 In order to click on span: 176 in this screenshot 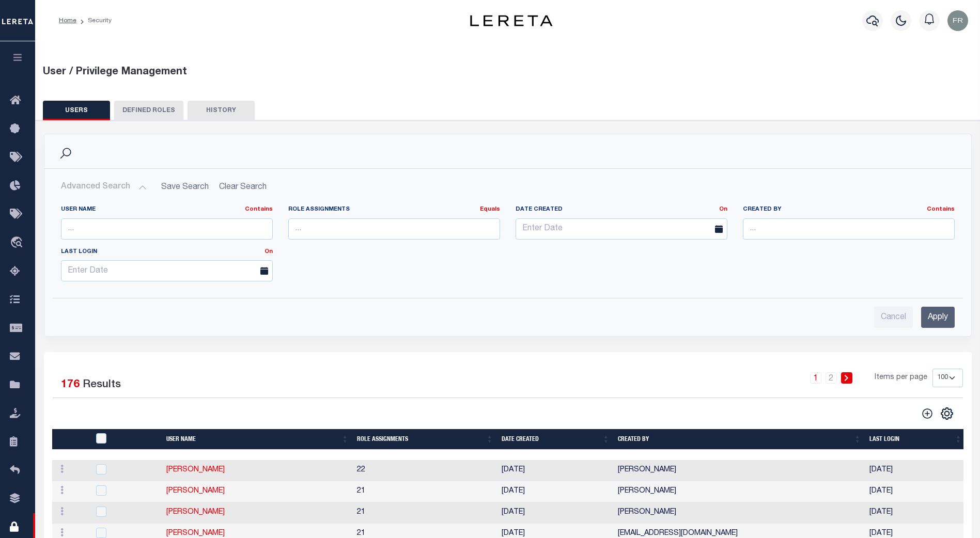, I will do `click(70, 385)`.